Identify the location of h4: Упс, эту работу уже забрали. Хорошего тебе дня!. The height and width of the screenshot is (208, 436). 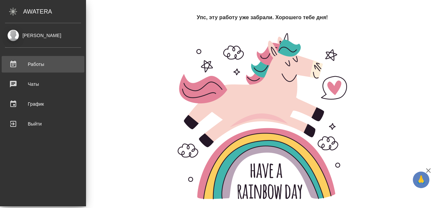
(262, 18).